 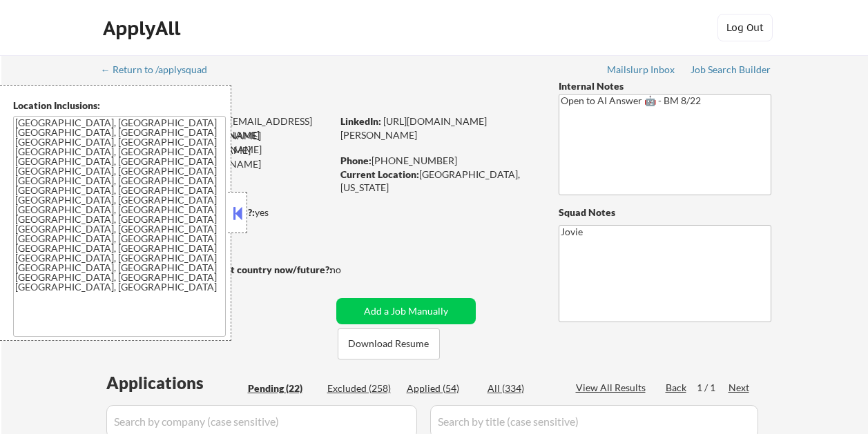 What do you see at coordinates (120, 105) in the screenshot?
I see `div: Location Inclusions:` at bounding box center [120, 105].